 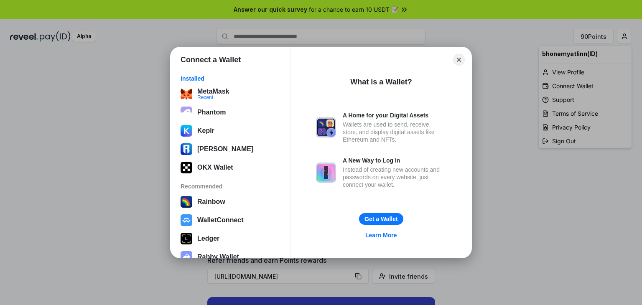 I want to click on div: A New Way to Log In, so click(x=394, y=160).